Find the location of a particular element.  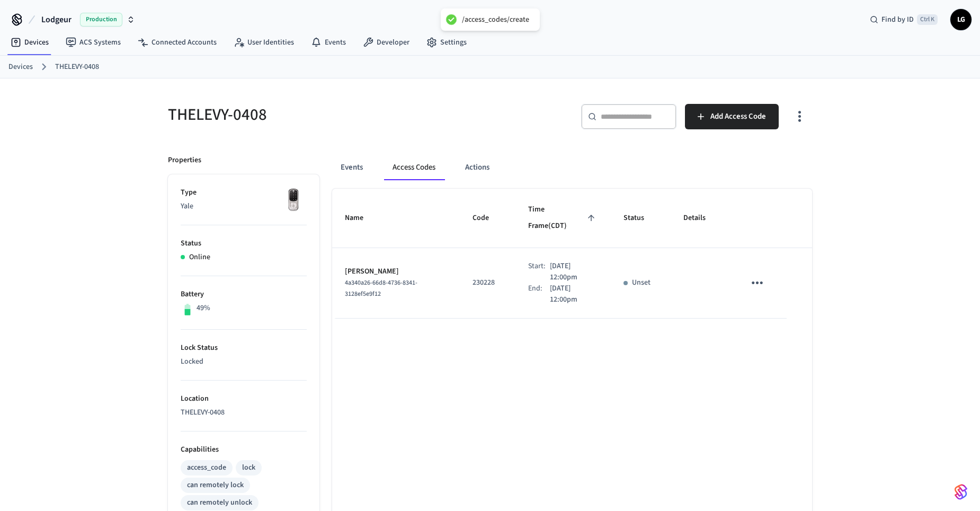

a: THELEVY-0408 is located at coordinates (77, 67).